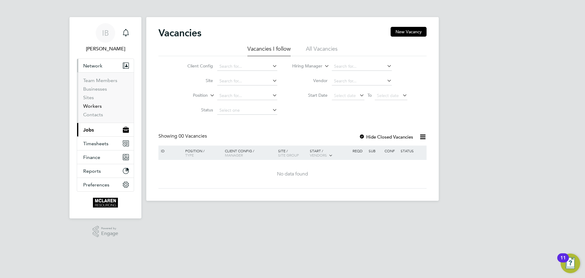 The image size is (585, 278). What do you see at coordinates (105, 202) in the screenshot?
I see `a: Go to home page` at bounding box center [105, 202].